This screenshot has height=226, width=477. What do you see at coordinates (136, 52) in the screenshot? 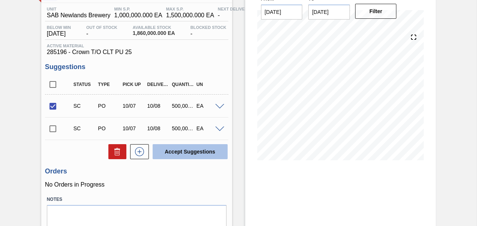
I see `span: 285196 - Crown T/O CLT PU 25` at bounding box center [136, 52].